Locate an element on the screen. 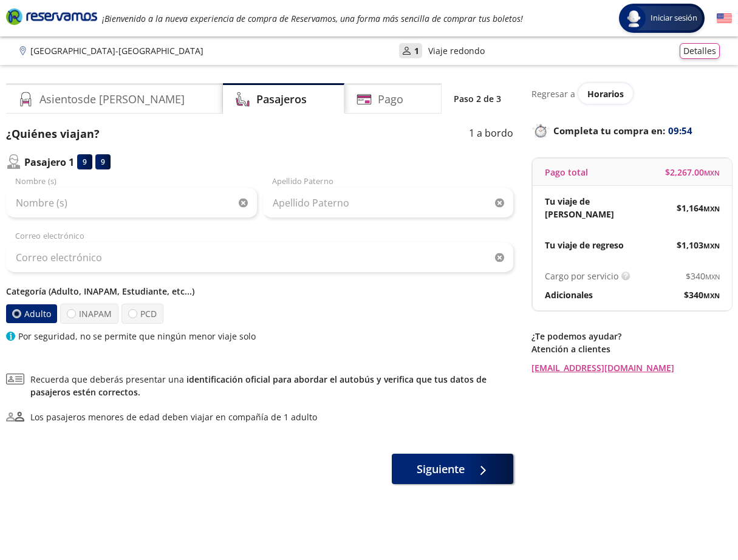  p: Atención a clientes is located at coordinates (632, 348).